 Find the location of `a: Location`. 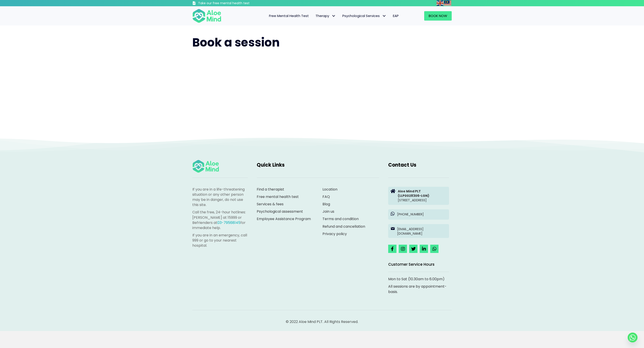

a: Location is located at coordinates (330, 189).